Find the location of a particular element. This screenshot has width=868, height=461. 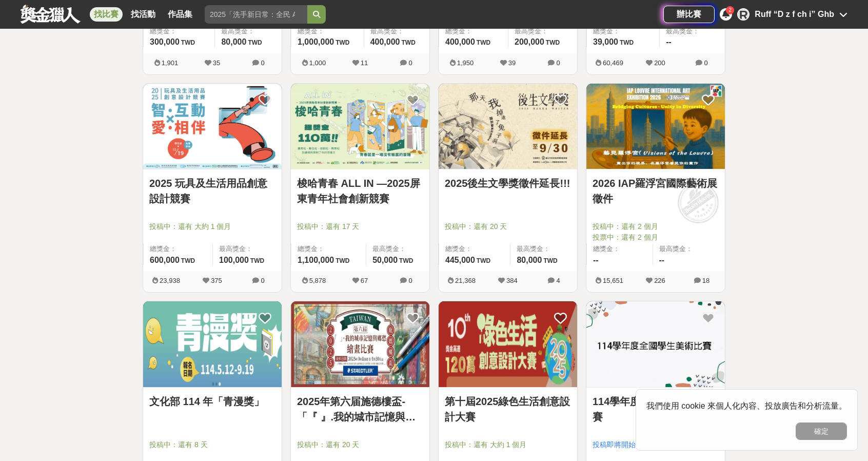

span: 投稿中：還有 2 個月 is located at coordinates (656, 226).